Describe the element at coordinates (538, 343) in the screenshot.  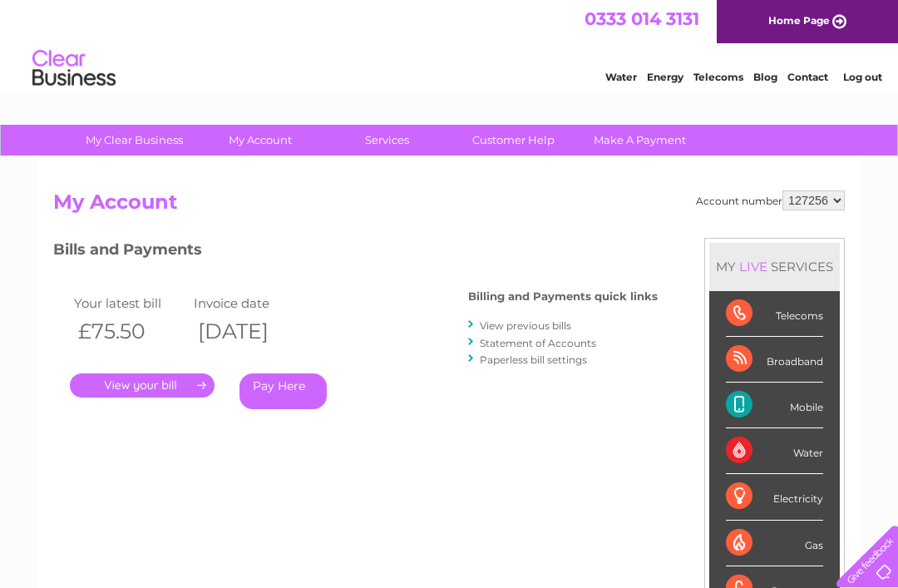
I see `a: Statement of Accounts` at that location.